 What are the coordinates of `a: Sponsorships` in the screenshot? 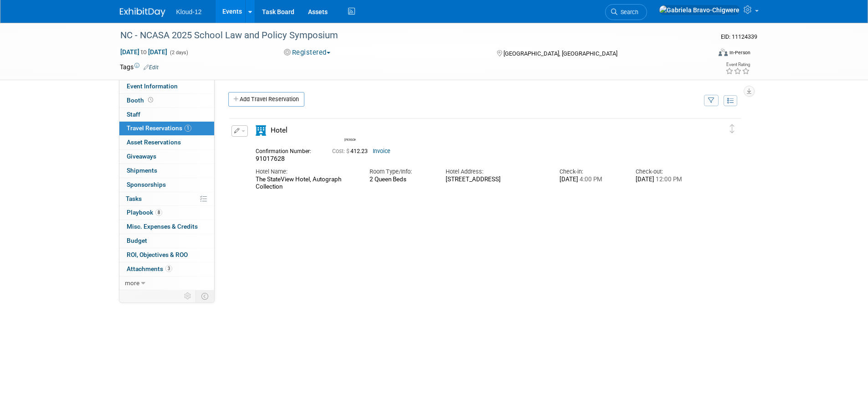 It's located at (167, 185).